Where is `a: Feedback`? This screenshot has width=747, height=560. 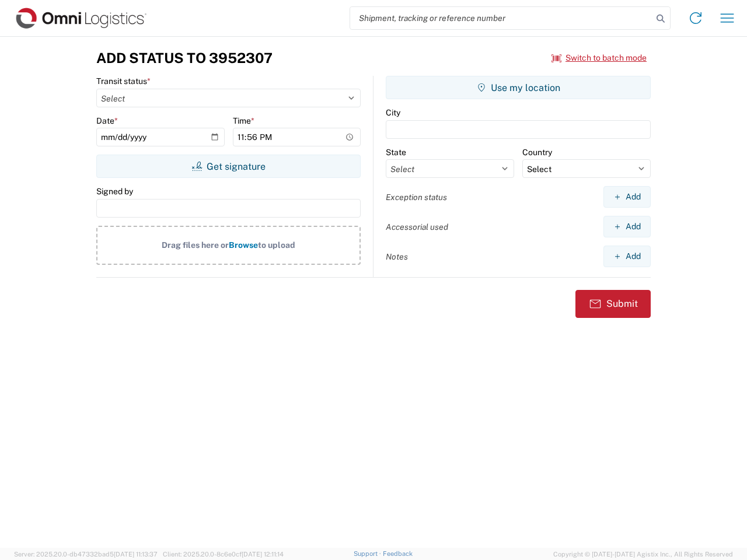 a: Feedback is located at coordinates (397, 553).